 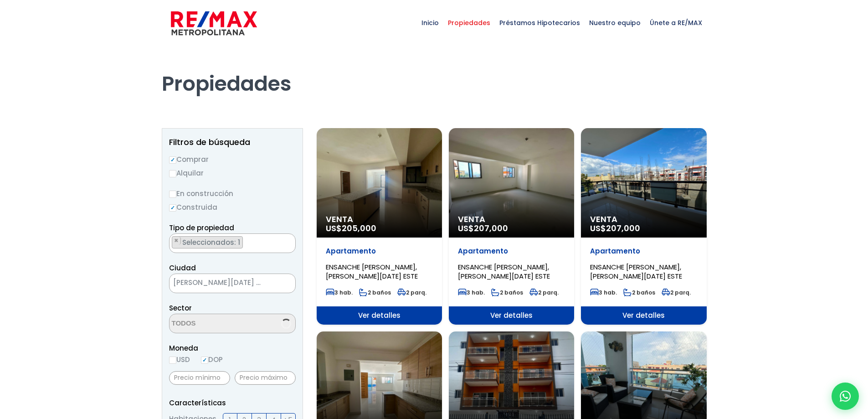 I want to click on input: DOP, so click(x=205, y=360).